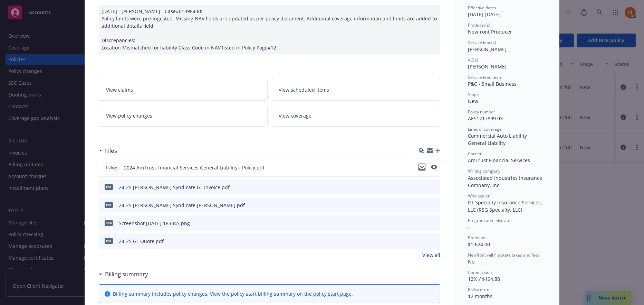 Image resolution: width=644 pixels, height=305 pixels. What do you see at coordinates (473, 101) in the screenshot?
I see `span: New` at bounding box center [473, 101].